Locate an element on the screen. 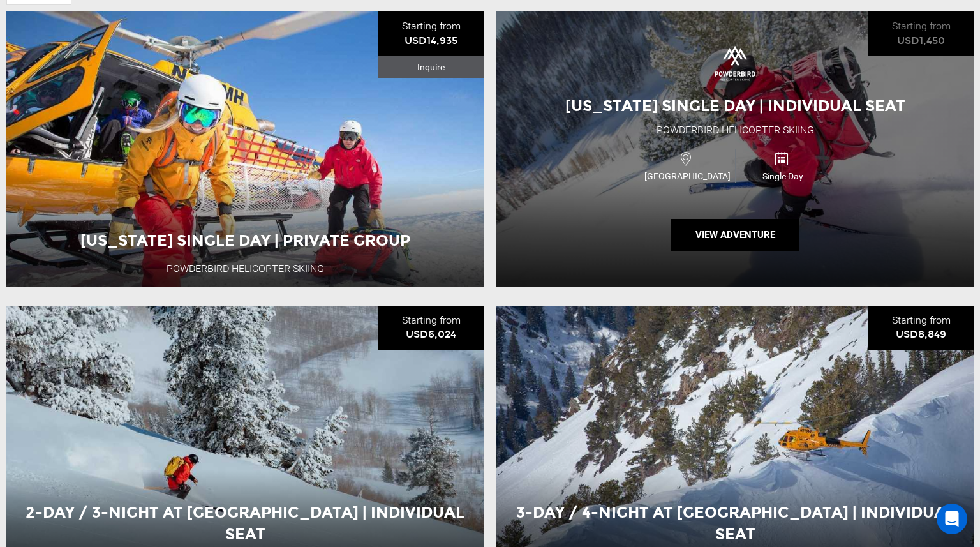  span: Single Day is located at coordinates (783, 176).